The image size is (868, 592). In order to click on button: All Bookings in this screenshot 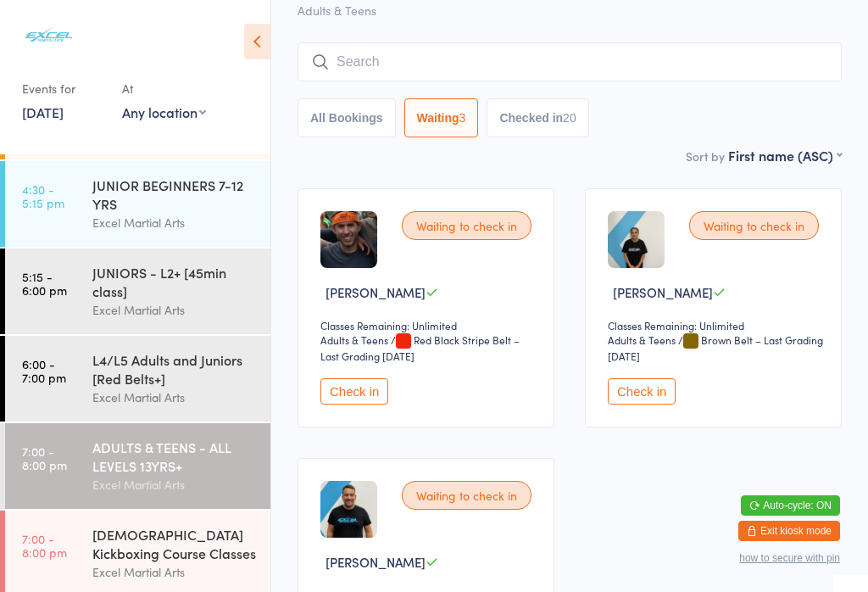, I will do `click(347, 118)`.